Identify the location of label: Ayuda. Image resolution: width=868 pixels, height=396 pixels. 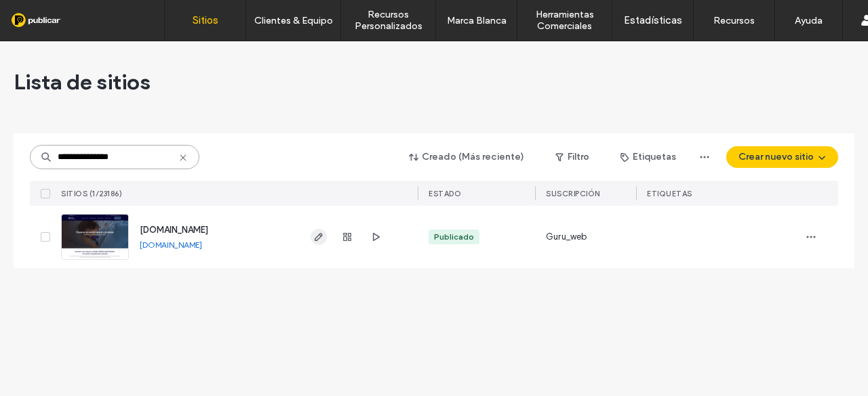
(808, 20).